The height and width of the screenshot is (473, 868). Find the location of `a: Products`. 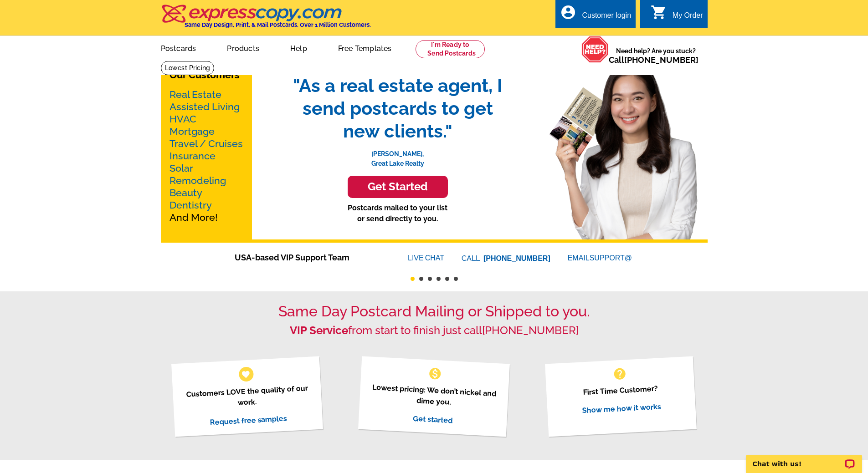

a: Products is located at coordinates (243, 47).